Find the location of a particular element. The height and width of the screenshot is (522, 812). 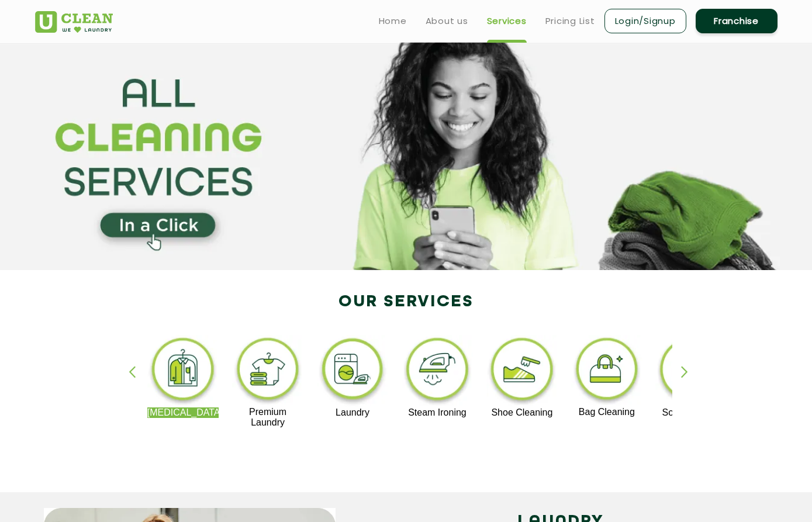

a: Pricing List is located at coordinates (570, 21).